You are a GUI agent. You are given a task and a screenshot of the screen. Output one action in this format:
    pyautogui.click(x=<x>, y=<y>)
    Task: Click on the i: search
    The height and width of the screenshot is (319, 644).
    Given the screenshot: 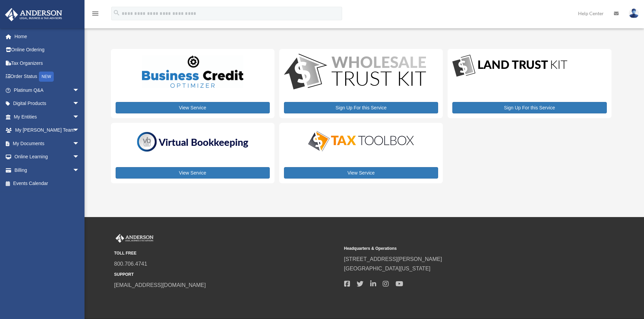 What is the action you would take?
    pyautogui.click(x=117, y=13)
    